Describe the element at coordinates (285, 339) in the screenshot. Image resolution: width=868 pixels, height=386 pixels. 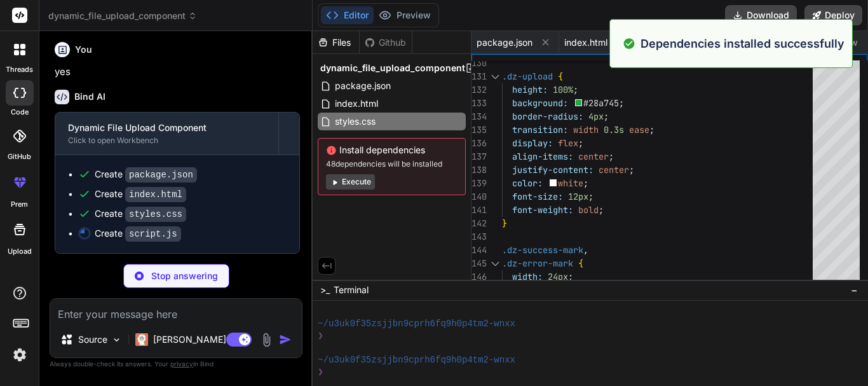
I see `img: icon` at that location.